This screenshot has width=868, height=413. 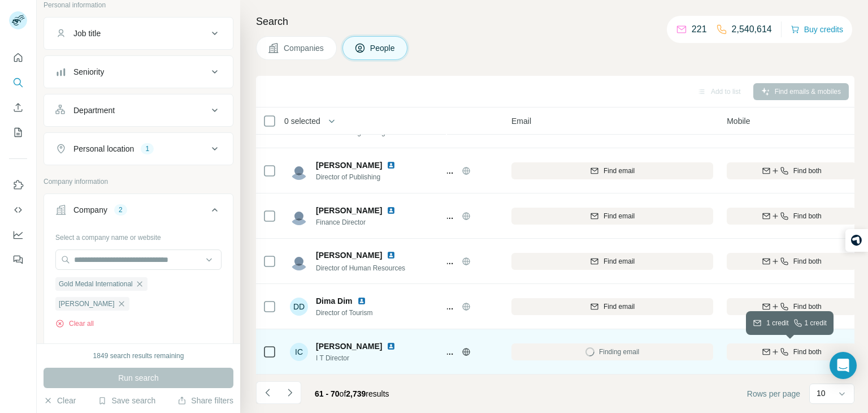 I want to click on button: Clear all, so click(x=75, y=324).